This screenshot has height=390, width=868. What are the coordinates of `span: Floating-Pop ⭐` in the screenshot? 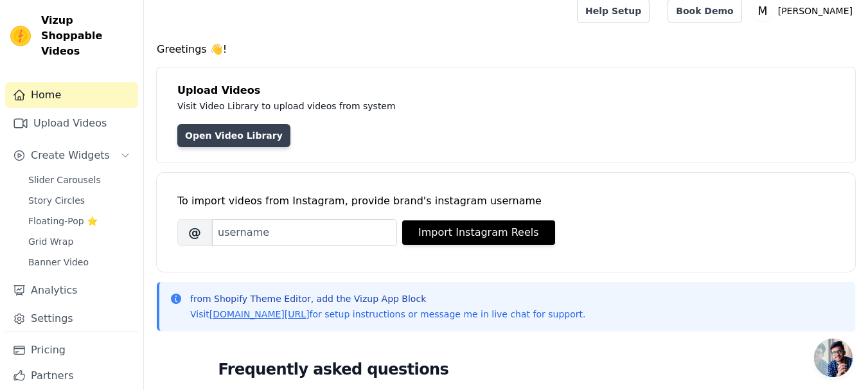 It's located at (63, 221).